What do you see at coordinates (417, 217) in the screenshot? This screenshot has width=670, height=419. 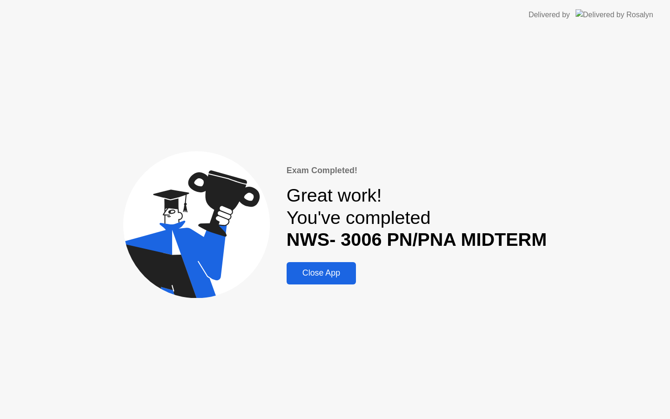 I see `div: Great work! You've completed` at bounding box center [417, 217].